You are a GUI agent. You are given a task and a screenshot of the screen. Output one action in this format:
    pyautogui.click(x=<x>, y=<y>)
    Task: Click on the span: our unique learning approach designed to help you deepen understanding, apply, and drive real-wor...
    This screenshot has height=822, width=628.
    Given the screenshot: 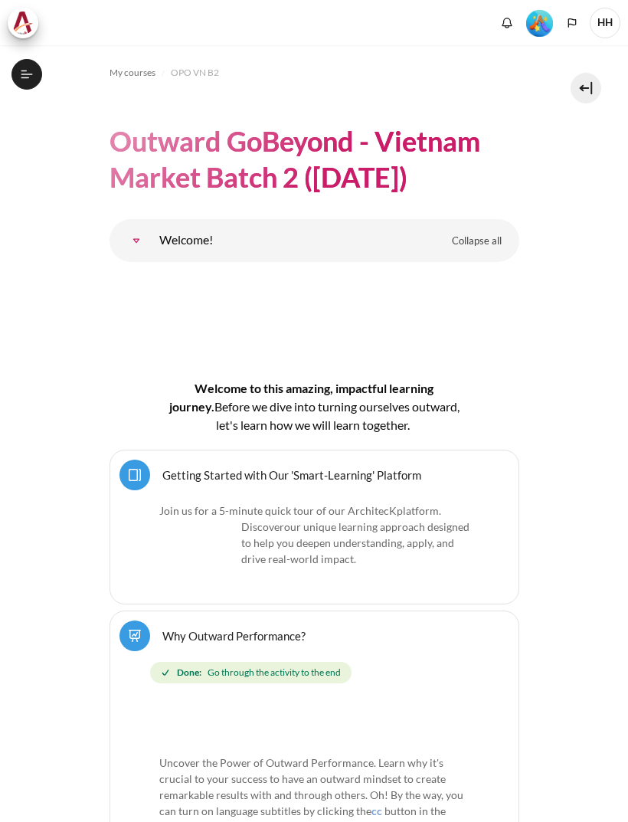 What is the action you would take?
    pyautogui.click(x=355, y=542)
    